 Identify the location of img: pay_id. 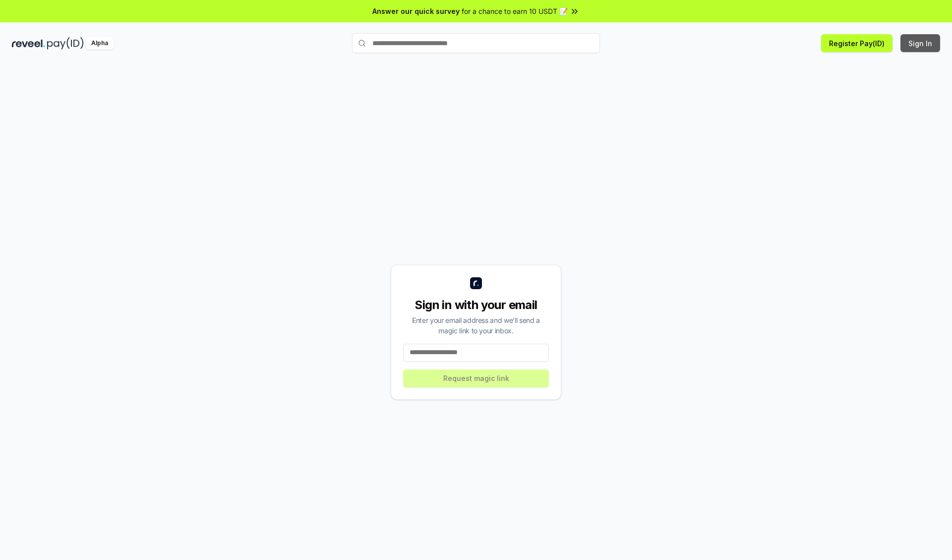
(66, 43).